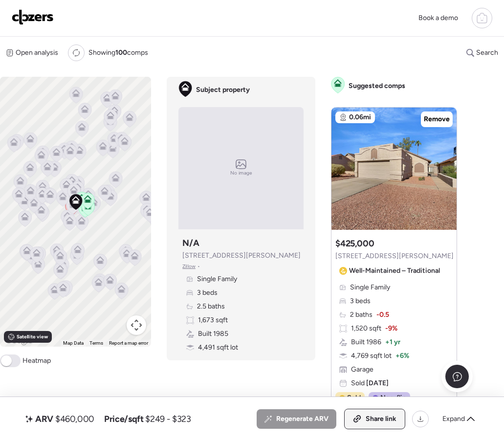 This screenshot has width=504, height=441. Describe the element at coordinates (383, 315) in the screenshot. I see `span: -0.5` at that location.